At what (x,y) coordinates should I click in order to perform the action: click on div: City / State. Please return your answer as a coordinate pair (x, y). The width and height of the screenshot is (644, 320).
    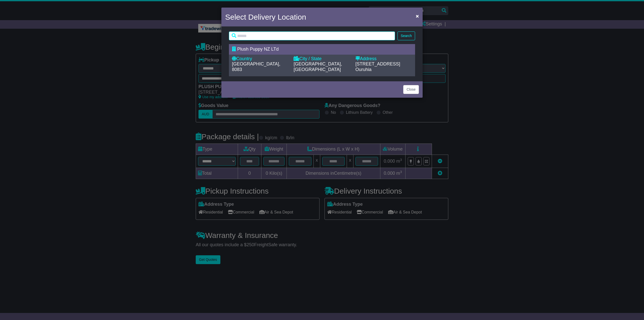
    Looking at the image, I should click on (322, 59).